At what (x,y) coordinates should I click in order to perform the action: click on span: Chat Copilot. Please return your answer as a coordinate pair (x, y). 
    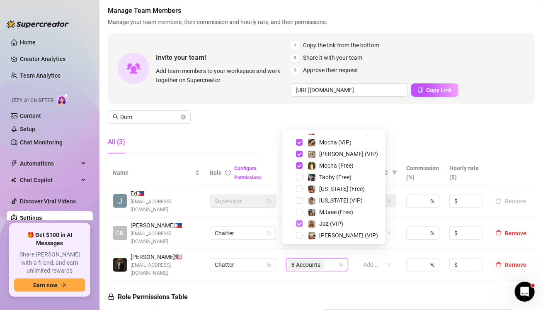
    Looking at the image, I should click on (49, 180).